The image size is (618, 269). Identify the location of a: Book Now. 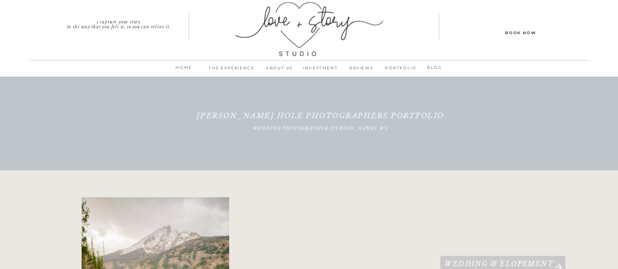
(521, 32).